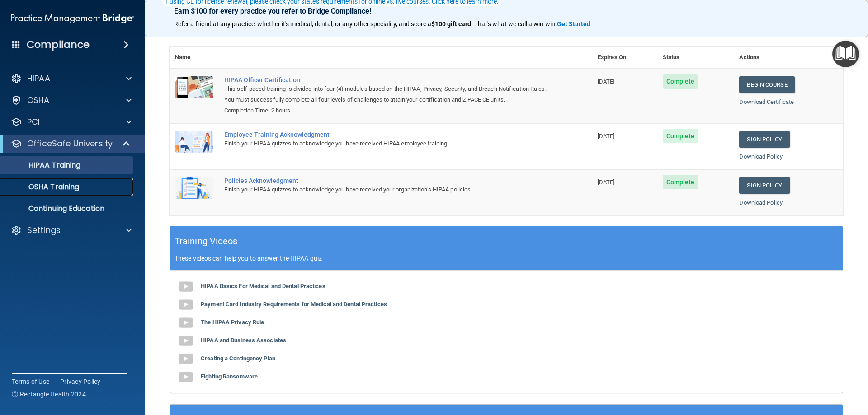 The image size is (868, 415). Describe the element at coordinates (573, 24) in the screenshot. I see `strong: Get Started` at that location.